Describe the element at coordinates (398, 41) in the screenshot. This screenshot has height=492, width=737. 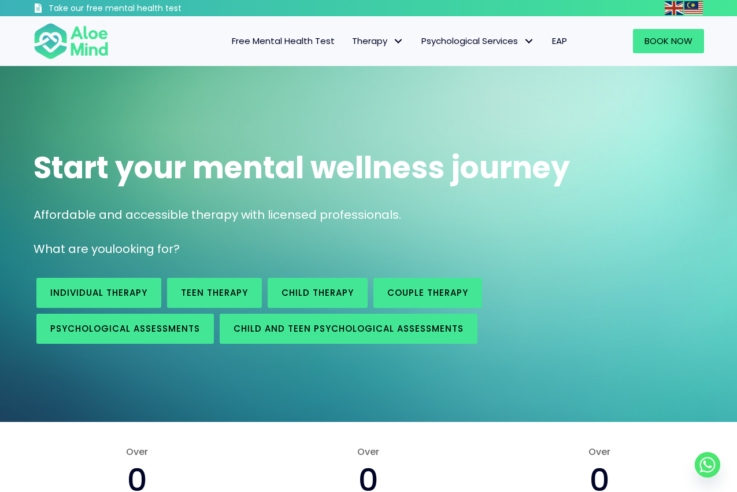
I see `span: Therapy: submenu` at that location.